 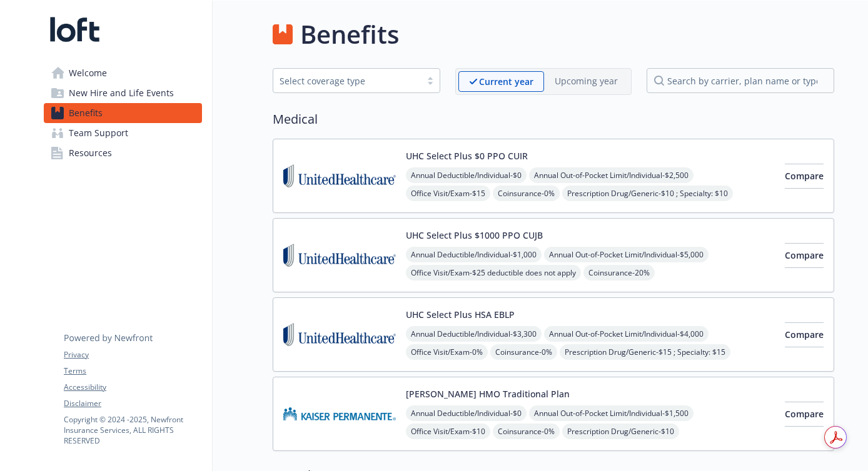 I want to click on input: search by carrier, plan name or type, so click(x=740, y=81).